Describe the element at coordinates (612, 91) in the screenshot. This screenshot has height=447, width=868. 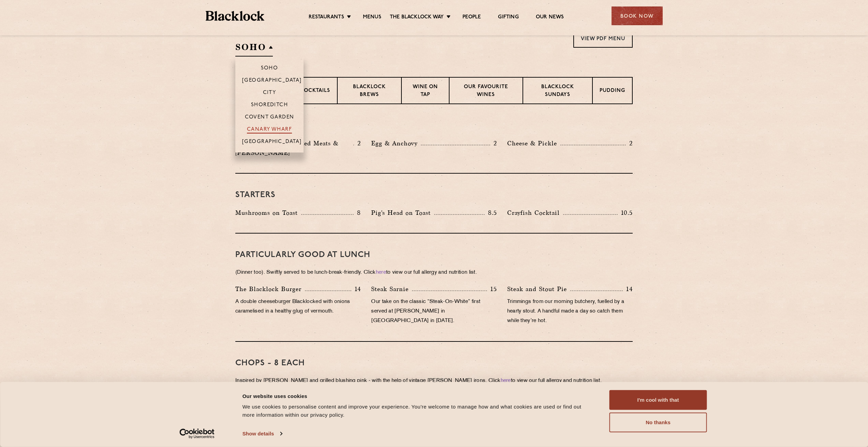
I see `p: Pudding` at that location.